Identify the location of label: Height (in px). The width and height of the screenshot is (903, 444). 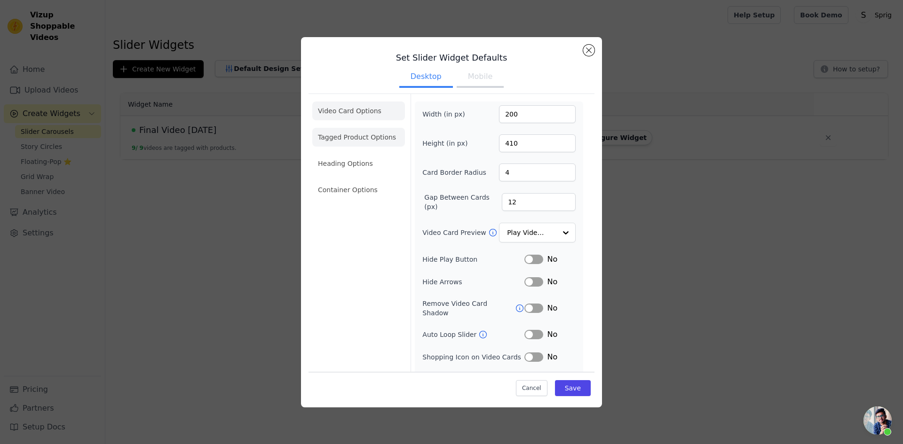
(448, 143).